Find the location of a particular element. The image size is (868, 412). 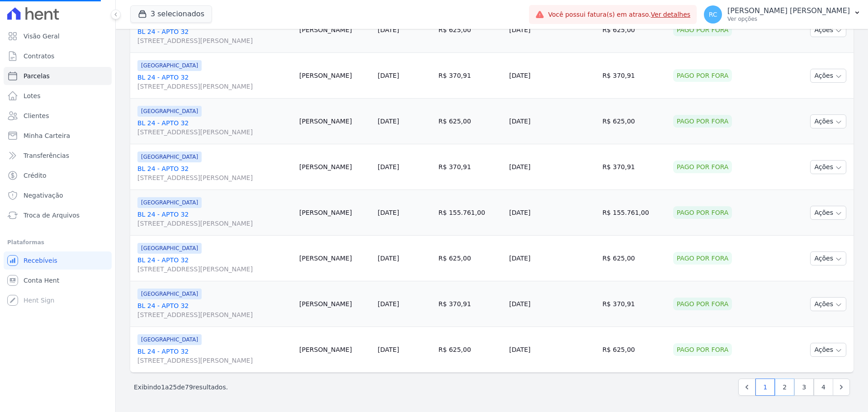

a: Visão Geral is located at coordinates (57, 36).